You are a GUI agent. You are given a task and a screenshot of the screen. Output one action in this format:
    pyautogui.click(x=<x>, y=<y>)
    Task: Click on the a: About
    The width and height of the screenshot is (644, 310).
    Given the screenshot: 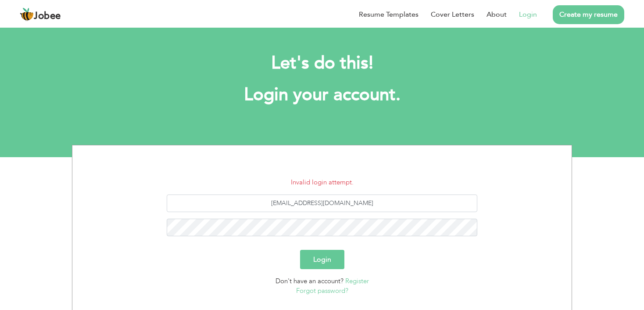 What is the action you would take?
    pyautogui.click(x=496, y=15)
    